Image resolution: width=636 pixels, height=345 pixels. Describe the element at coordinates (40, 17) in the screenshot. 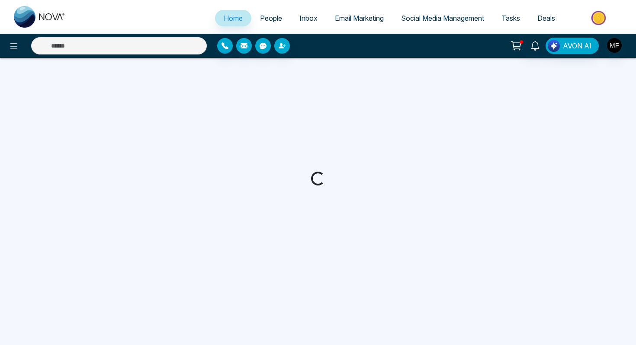

I see `img: Nova CRM Logo` at that location.